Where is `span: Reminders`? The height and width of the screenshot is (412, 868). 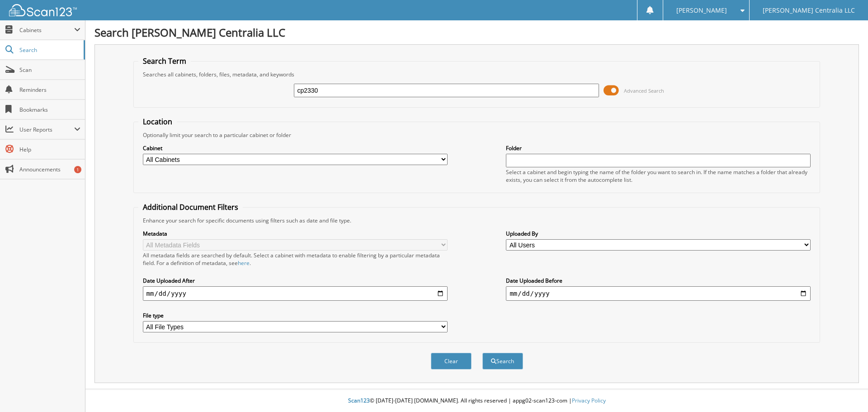 span: Reminders is located at coordinates (49, 89).